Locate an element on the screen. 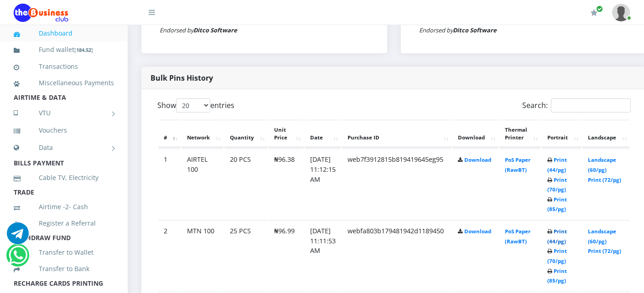  a: Data is located at coordinates (64, 147).